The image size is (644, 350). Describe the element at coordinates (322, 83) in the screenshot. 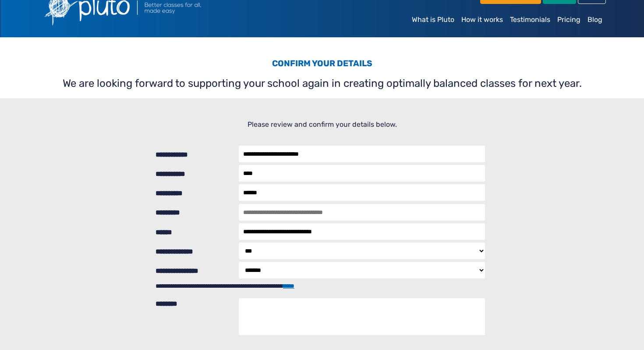

I see `p: We are looking forward to supporting your school again in creating optimally balanced classes for...` at that location.